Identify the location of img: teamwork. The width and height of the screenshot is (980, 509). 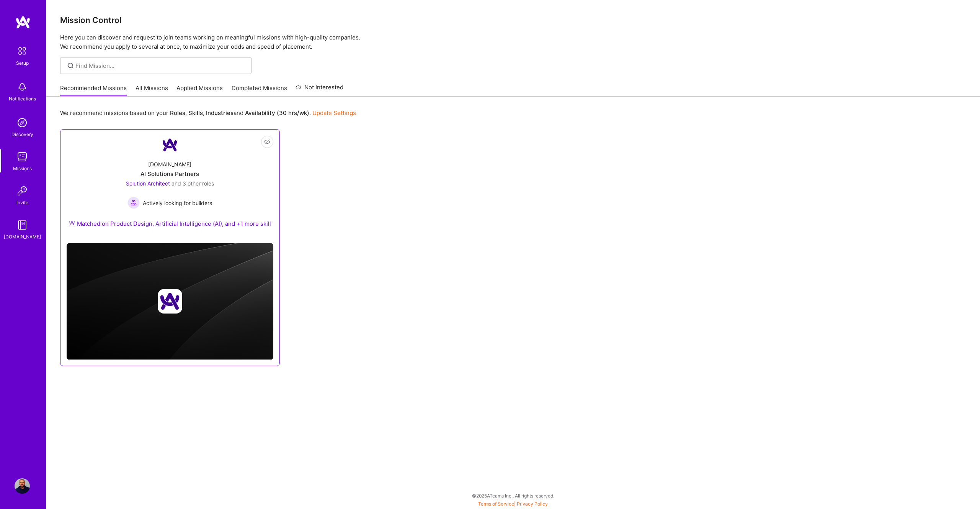
(23, 157).